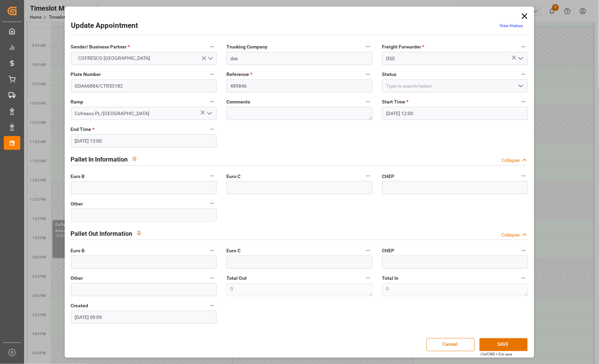 The height and width of the screenshot is (364, 599). What do you see at coordinates (212, 306) in the screenshot?
I see `button: Created` at bounding box center [212, 306].